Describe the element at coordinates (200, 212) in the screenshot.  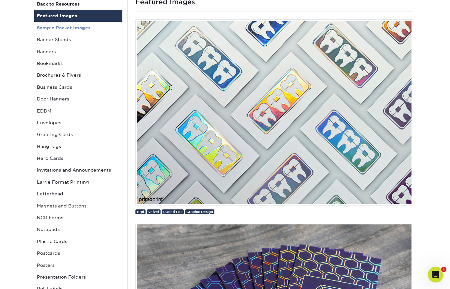
I see `a: Graphic Design` at that location.